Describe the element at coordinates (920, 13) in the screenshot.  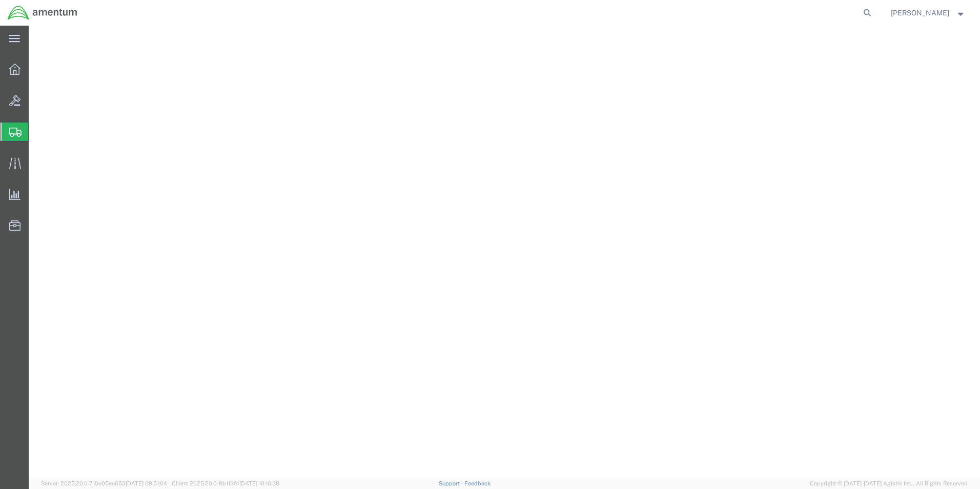
I see `span: Marcus McGuire` at that location.